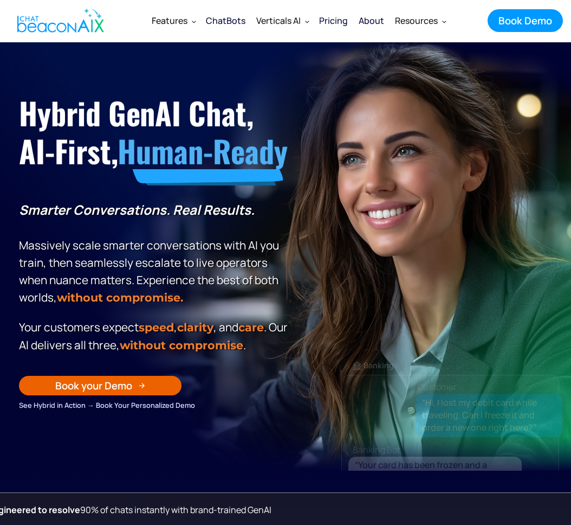 The image size is (571, 525). I want to click on span: care, so click(251, 327).